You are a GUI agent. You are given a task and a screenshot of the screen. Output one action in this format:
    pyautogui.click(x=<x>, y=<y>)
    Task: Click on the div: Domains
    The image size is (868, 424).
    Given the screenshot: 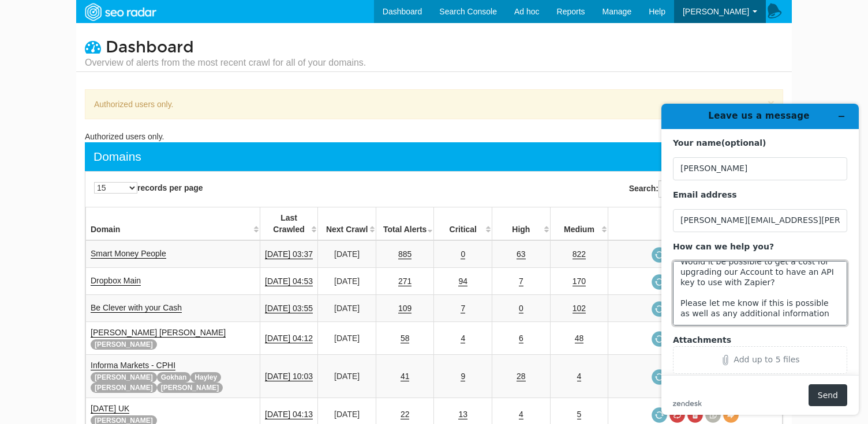 What is the action you would take?
    pyautogui.click(x=117, y=157)
    